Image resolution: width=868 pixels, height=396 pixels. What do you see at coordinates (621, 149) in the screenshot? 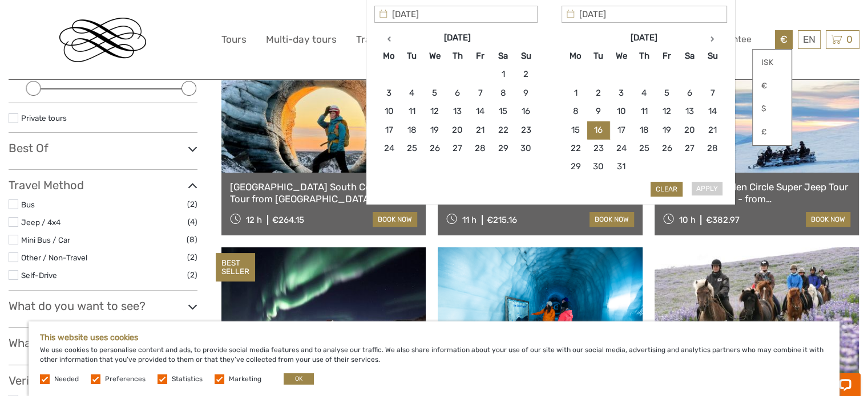
I see `td: 24` at bounding box center [621, 149].